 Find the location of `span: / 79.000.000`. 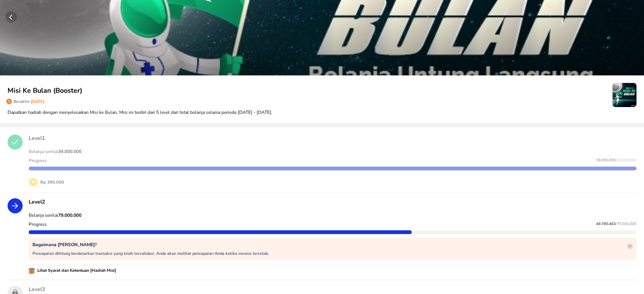

span: / 79.000.000 is located at coordinates (626, 224).